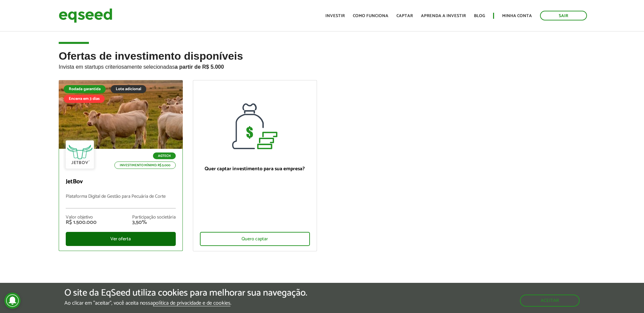 This screenshot has width=644, height=313. Describe the element at coordinates (479, 16) in the screenshot. I see `a: Blog` at that location.